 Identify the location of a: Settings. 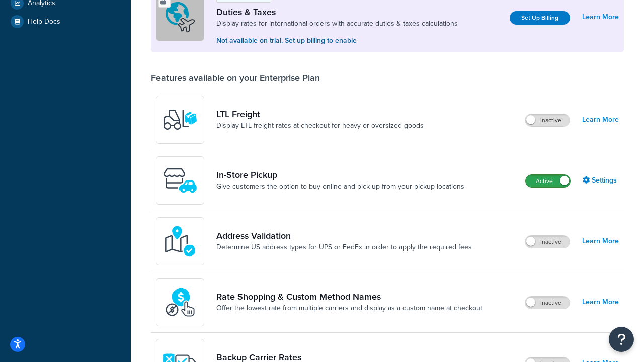
(600, 180).